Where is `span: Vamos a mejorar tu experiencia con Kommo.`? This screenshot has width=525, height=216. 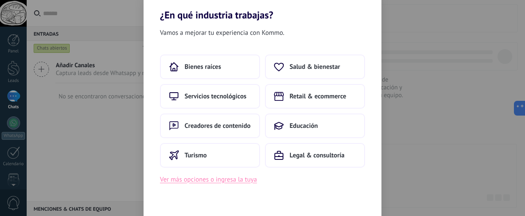 span: Vamos a mejorar tu experiencia con Kommo. is located at coordinates (222, 33).